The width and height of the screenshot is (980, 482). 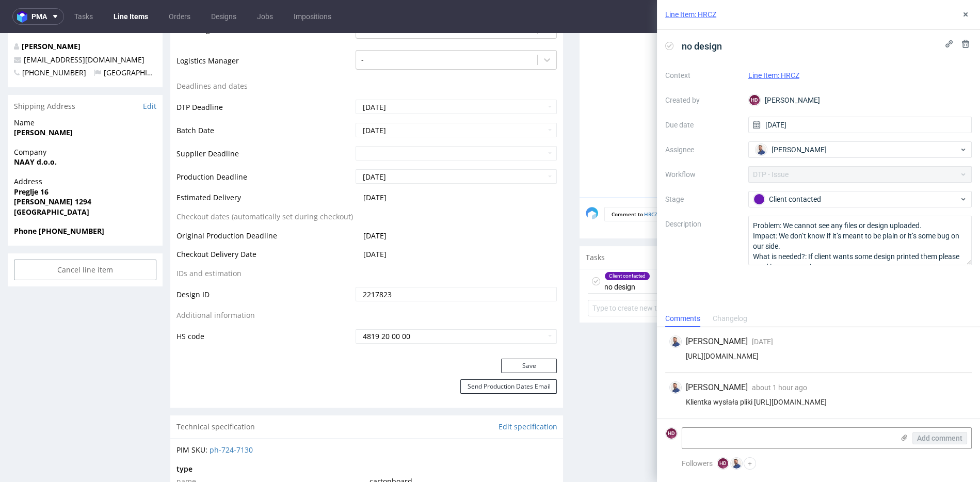 I want to click on div: Shipping Address, so click(x=85, y=74).